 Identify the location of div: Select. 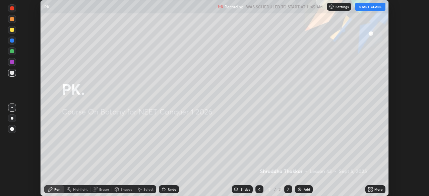
(148, 189).